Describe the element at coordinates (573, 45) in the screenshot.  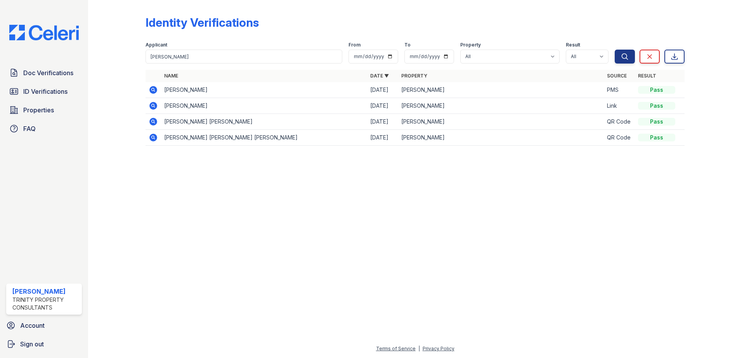
I see `label: Result` at that location.